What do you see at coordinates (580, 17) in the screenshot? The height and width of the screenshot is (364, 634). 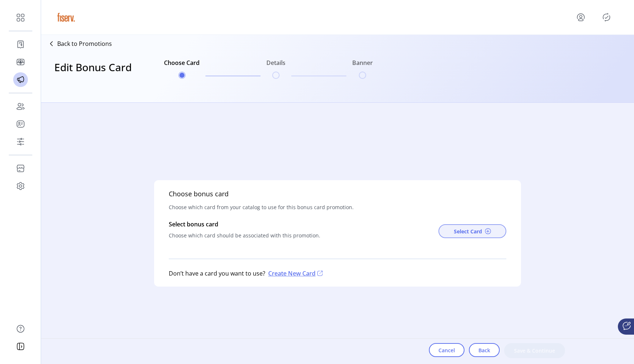 I see `button: menu` at bounding box center [580, 17].